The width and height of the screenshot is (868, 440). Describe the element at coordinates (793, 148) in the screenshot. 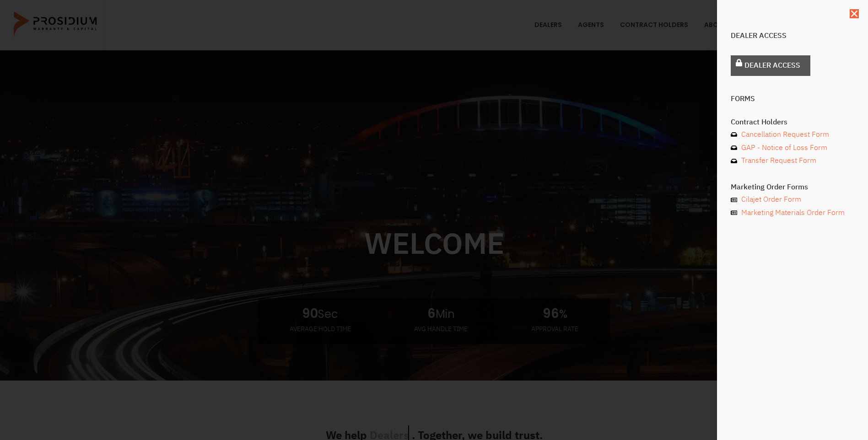

I see `a: GAP - Notice of Loss Form` at that location.